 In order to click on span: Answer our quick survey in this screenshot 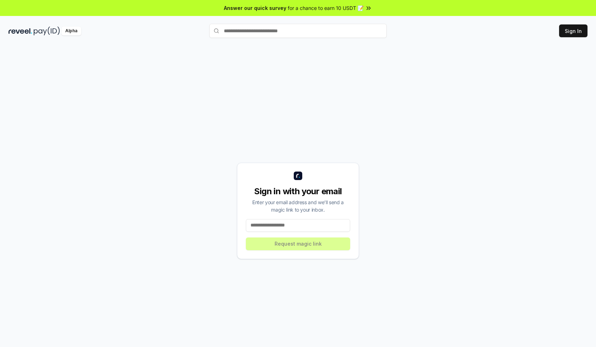, I will do `click(255, 8)`.